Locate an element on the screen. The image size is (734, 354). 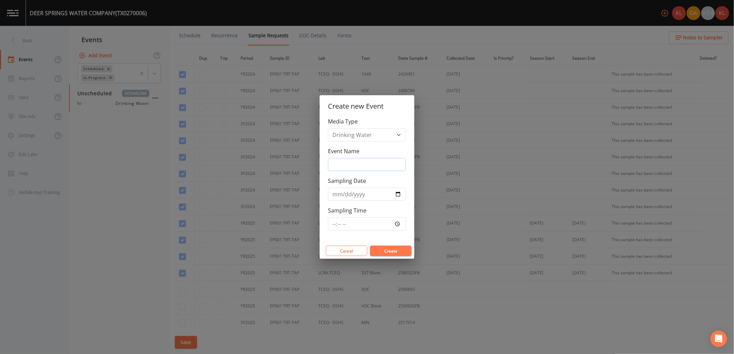
button: Cancel is located at coordinates (346, 251).